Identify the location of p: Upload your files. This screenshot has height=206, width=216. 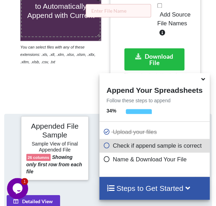
(155, 132).